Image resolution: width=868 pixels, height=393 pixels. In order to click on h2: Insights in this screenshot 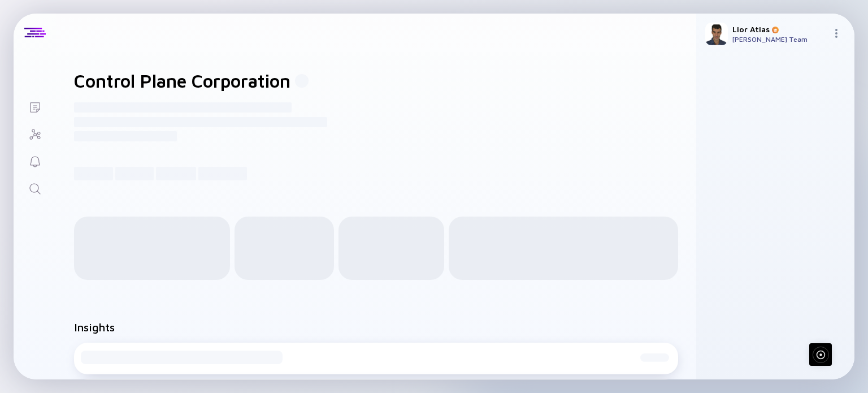, I will do `click(95, 327)`.